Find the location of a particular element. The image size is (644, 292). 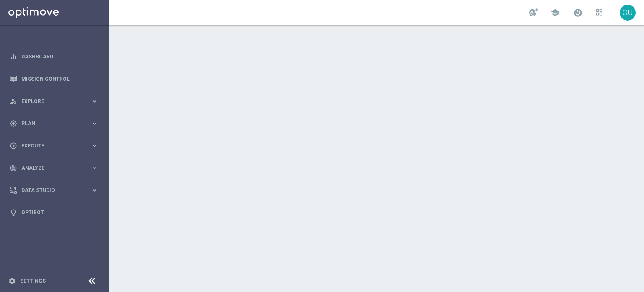

div: person_search Explore keyboard_arrow_right is located at coordinates (54, 101).